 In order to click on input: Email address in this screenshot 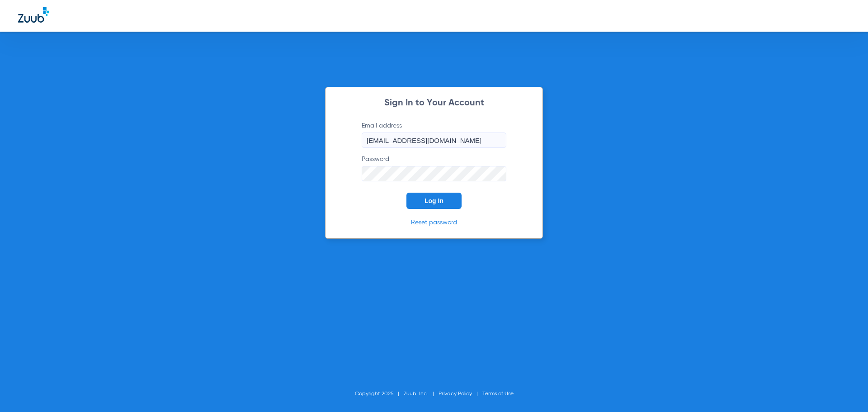, I will do `click(434, 140)`.